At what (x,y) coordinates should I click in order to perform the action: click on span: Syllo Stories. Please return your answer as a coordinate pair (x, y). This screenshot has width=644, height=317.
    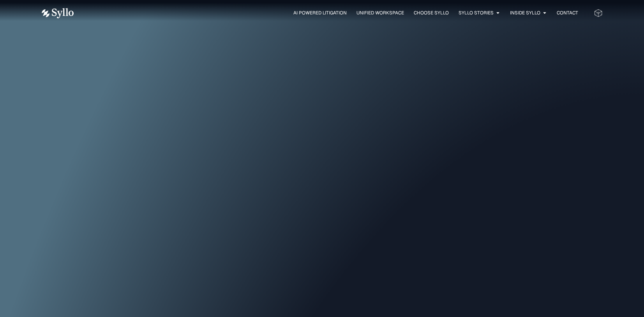
    Looking at the image, I should click on (476, 13).